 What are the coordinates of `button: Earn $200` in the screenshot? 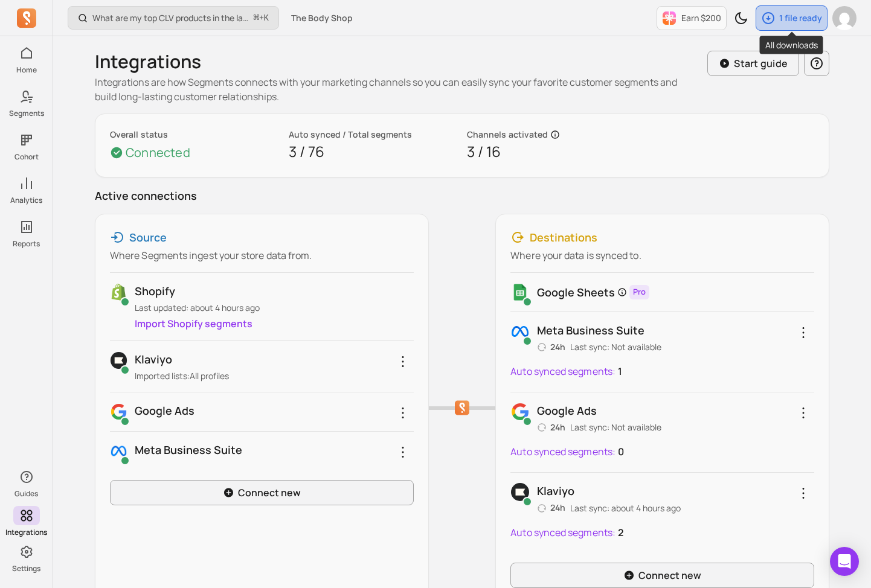 It's located at (692, 18).